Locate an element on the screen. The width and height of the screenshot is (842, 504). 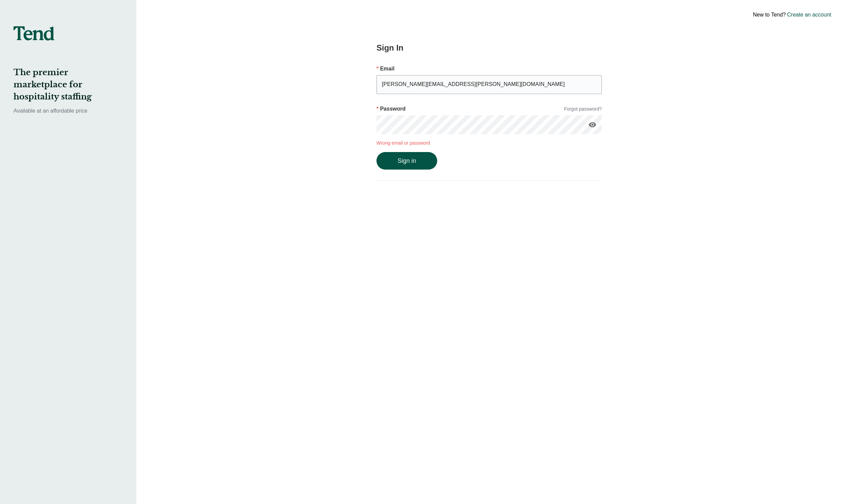
i: visibility is located at coordinates (593, 125).